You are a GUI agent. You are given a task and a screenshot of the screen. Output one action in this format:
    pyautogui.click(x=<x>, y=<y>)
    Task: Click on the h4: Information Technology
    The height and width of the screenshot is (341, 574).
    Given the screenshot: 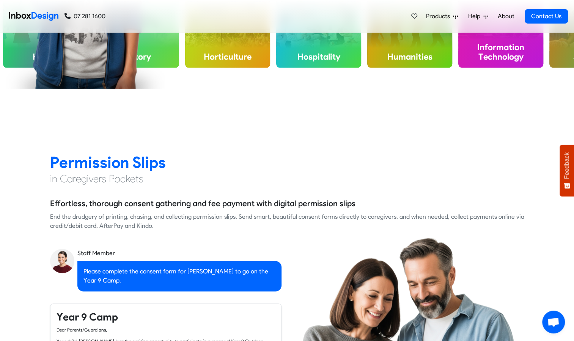 What is the action you would take?
    pyautogui.click(x=501, y=52)
    